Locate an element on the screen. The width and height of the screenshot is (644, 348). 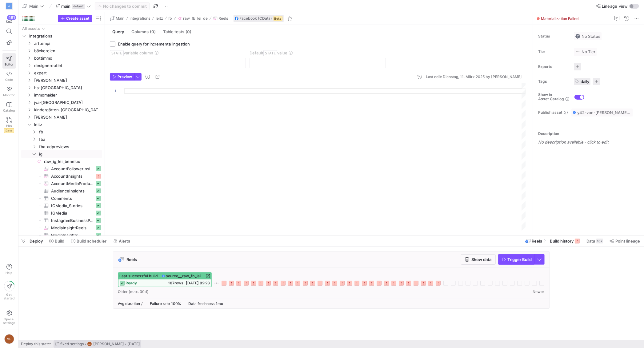
div: 1 is located at coordinates (113, 91).